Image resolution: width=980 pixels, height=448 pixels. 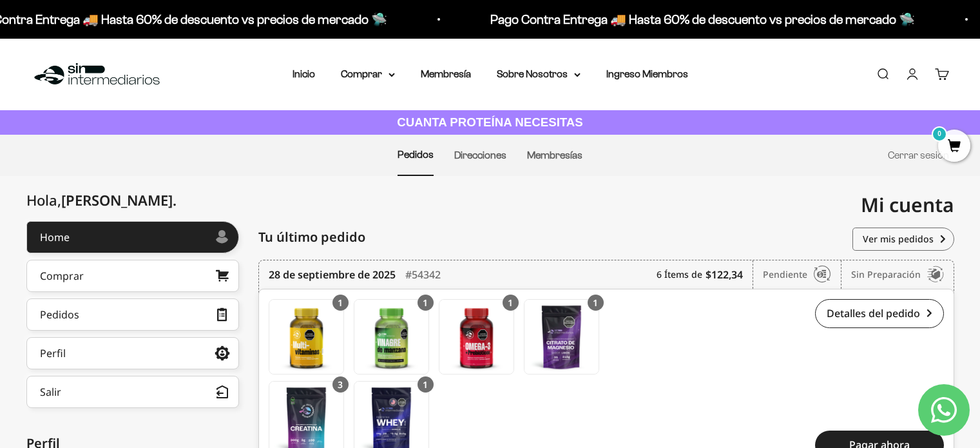 What do you see at coordinates (539, 74) in the screenshot?
I see `summary: Sobre Nosotros` at bounding box center [539, 74].